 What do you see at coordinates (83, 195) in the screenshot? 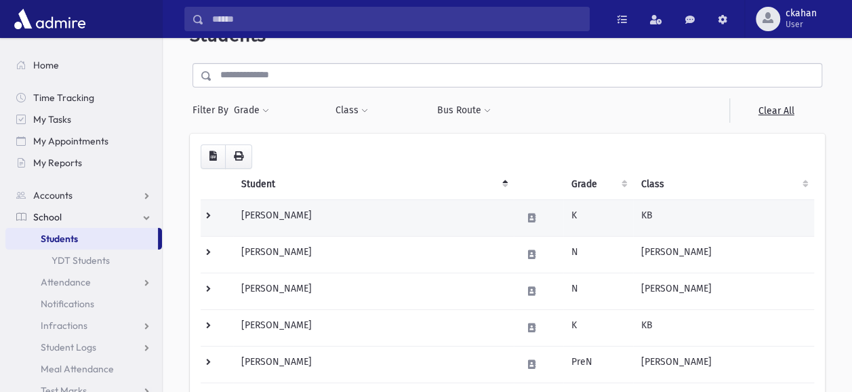
I see `a: Accounts` at bounding box center [83, 195].